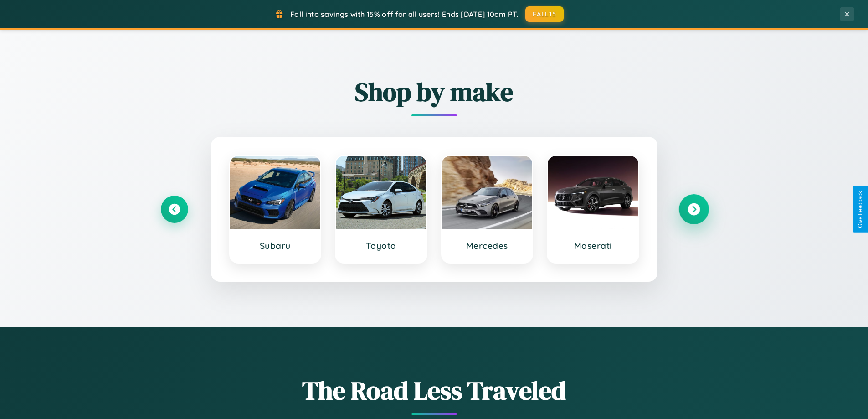  What do you see at coordinates (381, 246) in the screenshot?
I see `h3: Toyota` at bounding box center [381, 246].